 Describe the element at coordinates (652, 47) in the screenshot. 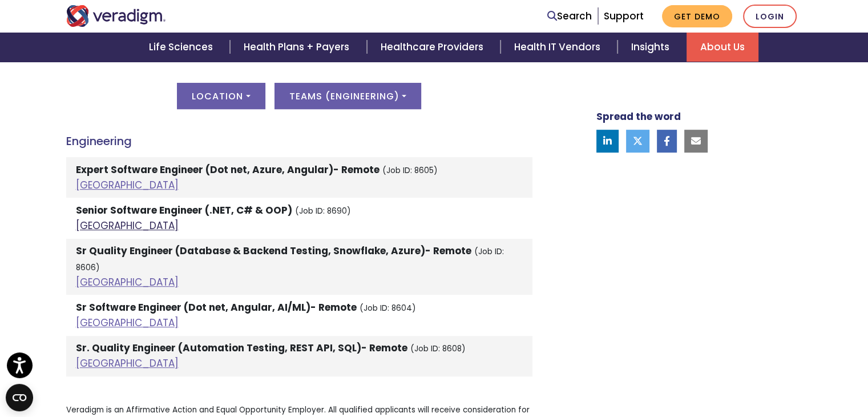

I see `a: Insights` at that location.